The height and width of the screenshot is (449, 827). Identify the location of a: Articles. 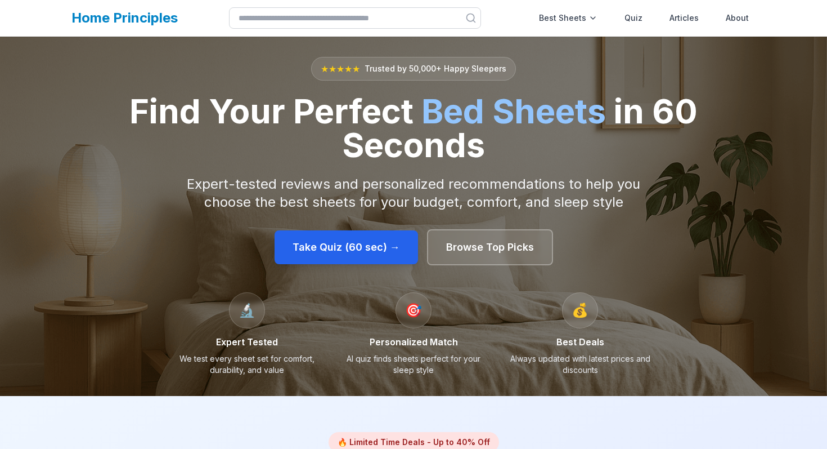
(684, 18).